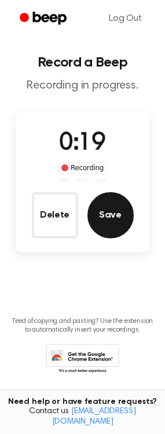 The image size is (165, 434). I want to click on a: Log Out, so click(125, 19).